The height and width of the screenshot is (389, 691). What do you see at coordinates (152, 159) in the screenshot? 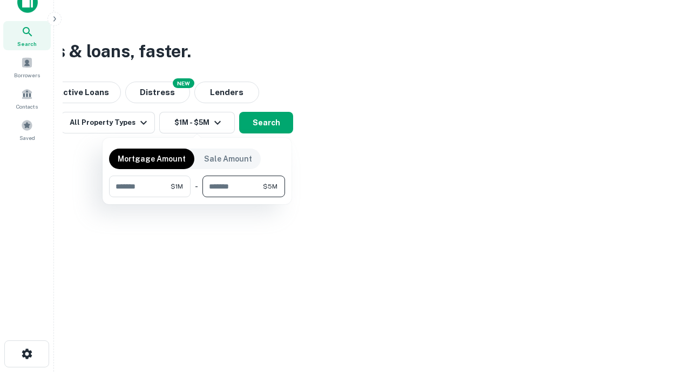
I see `p: Mortgage Amount` at bounding box center [152, 159].